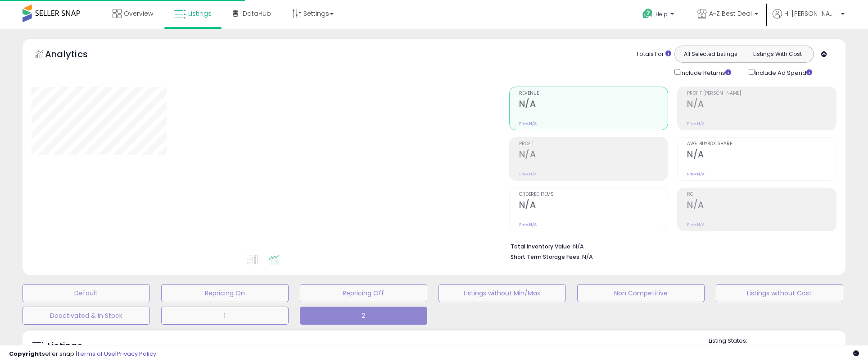 The height and width of the screenshot is (363, 868). Describe the element at coordinates (82, 354) in the screenshot. I see `div: seller snap | |` at that location.